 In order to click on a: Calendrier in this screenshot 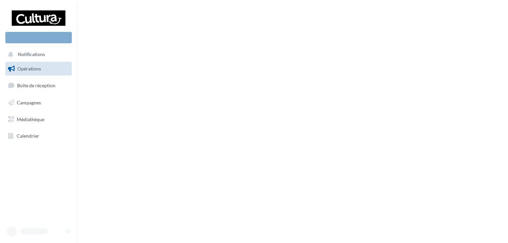, I will do `click(39, 136)`.